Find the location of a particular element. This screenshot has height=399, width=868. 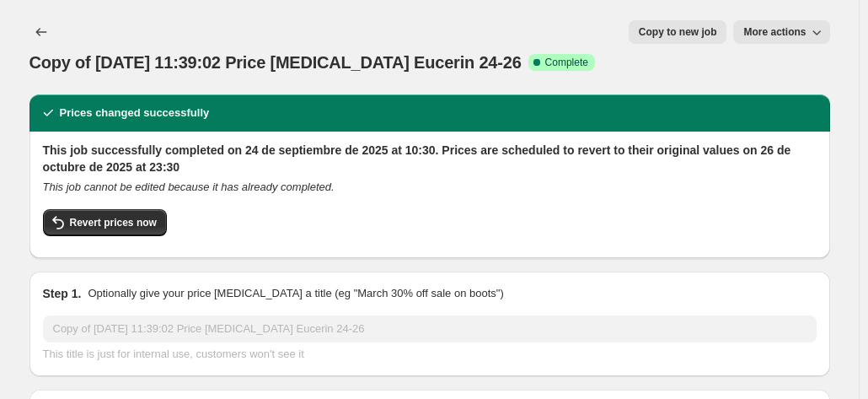

button: Price change jobs is located at coordinates (42, 32).